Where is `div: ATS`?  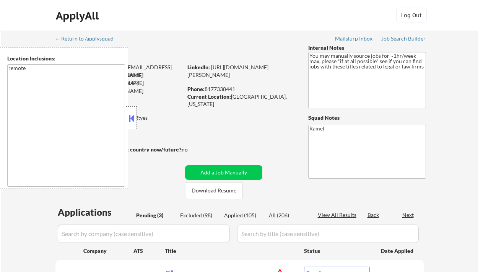 div: ATS is located at coordinates (149, 251).